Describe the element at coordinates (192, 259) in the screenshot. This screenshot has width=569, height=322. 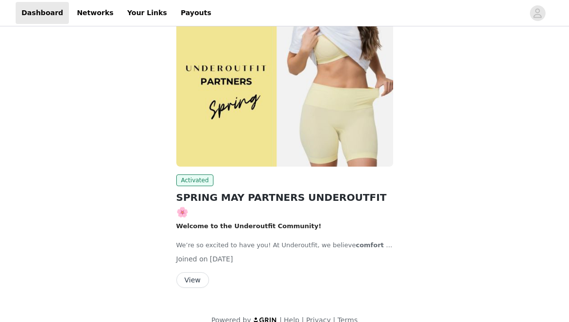
I see `span: Joined on` at that location.